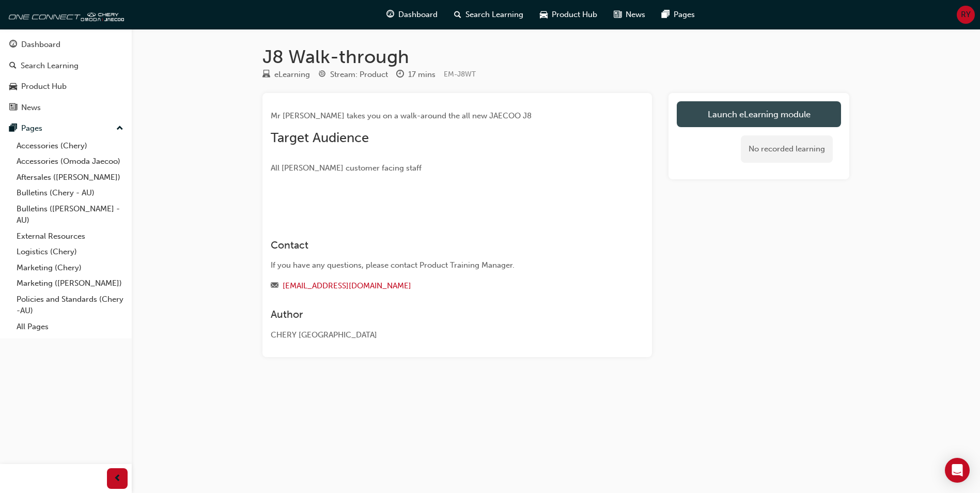 The image size is (980, 493). I want to click on a: Accessories (Omoda Jaecoo), so click(70, 161).